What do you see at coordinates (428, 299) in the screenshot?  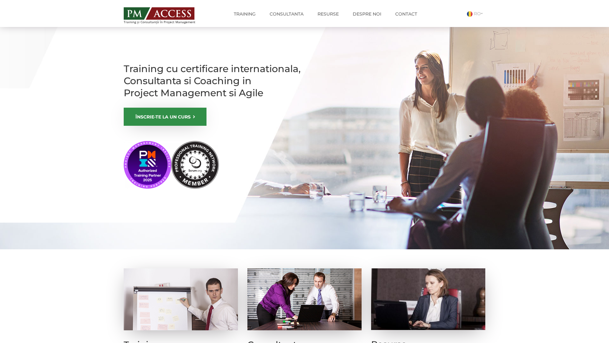 I see `img: Resurse` at bounding box center [428, 299].